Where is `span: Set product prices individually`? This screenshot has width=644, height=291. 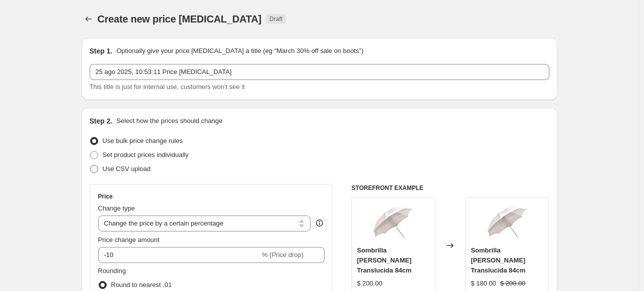
span: Set product prices individually is located at coordinates (146, 155).